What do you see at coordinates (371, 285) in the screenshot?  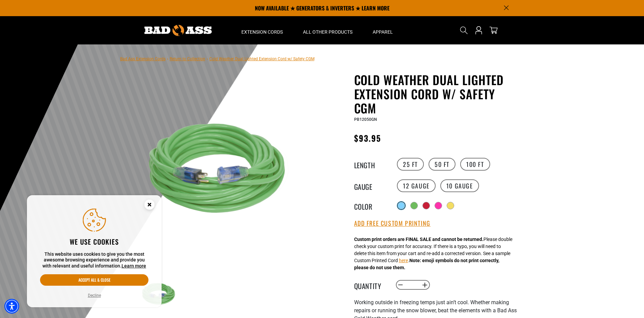 I see `label: Quantity` at bounding box center [371, 285].